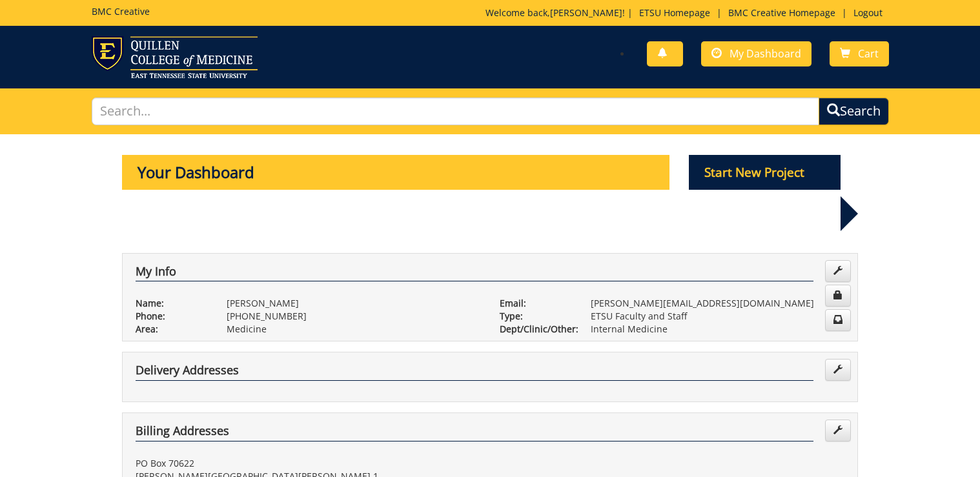 The height and width of the screenshot is (477, 980). I want to click on p: PO Box 70622, so click(308, 463).